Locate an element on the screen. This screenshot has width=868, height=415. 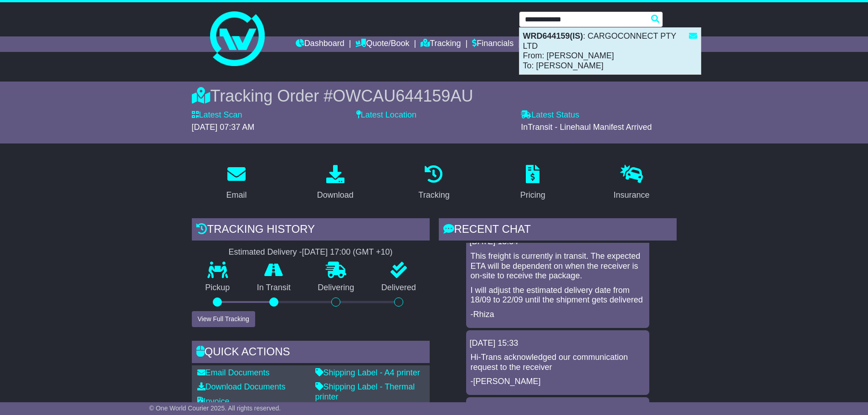
div: RECENT CHAT is located at coordinates (558, 231).